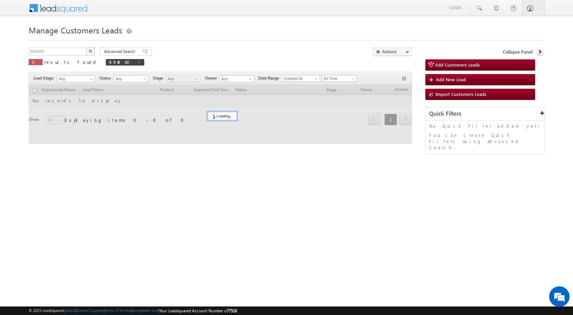 The image size is (573, 315). What do you see at coordinates (90, 51) in the screenshot?
I see `img: Search` at bounding box center [90, 51].